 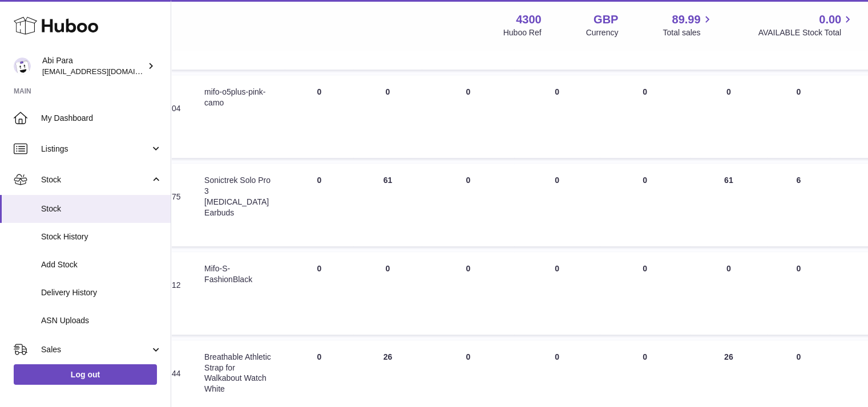 I want to click on span: Listings, so click(x=95, y=149).